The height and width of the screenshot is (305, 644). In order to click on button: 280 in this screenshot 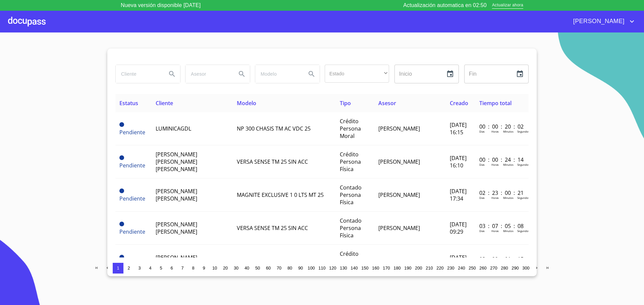, I will do `click(504, 269)`.